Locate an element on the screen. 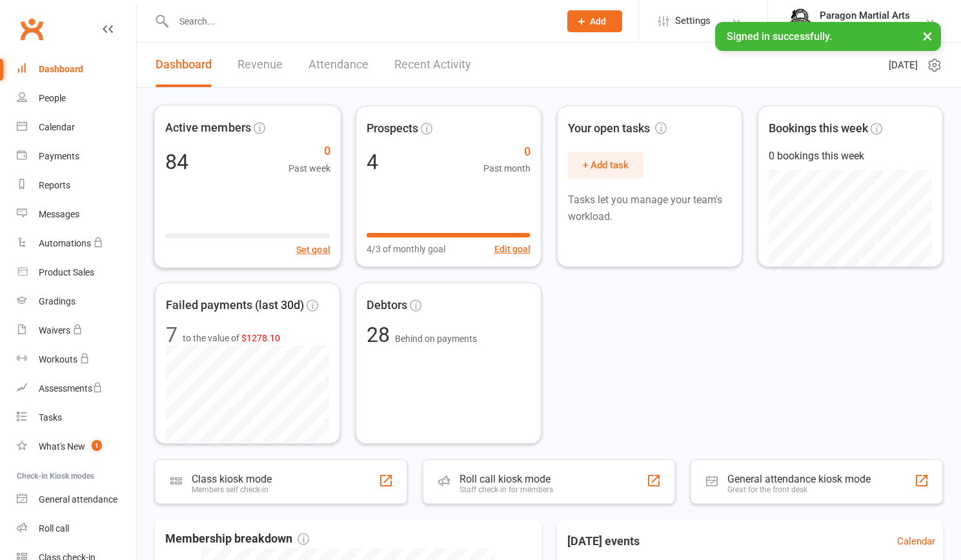 The width and height of the screenshot is (961, 560). input: Search... is located at coordinates (359, 21).